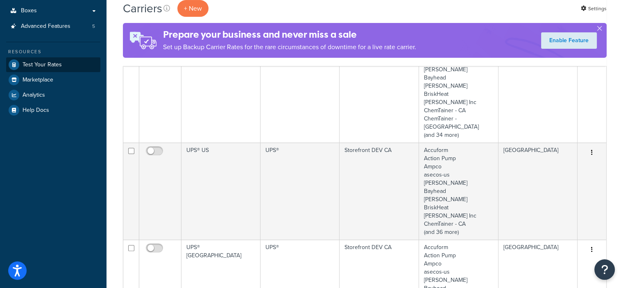 The width and height of the screenshot is (623, 288). What do you see at coordinates (594, 9) in the screenshot?
I see `a: Settings` at bounding box center [594, 9].